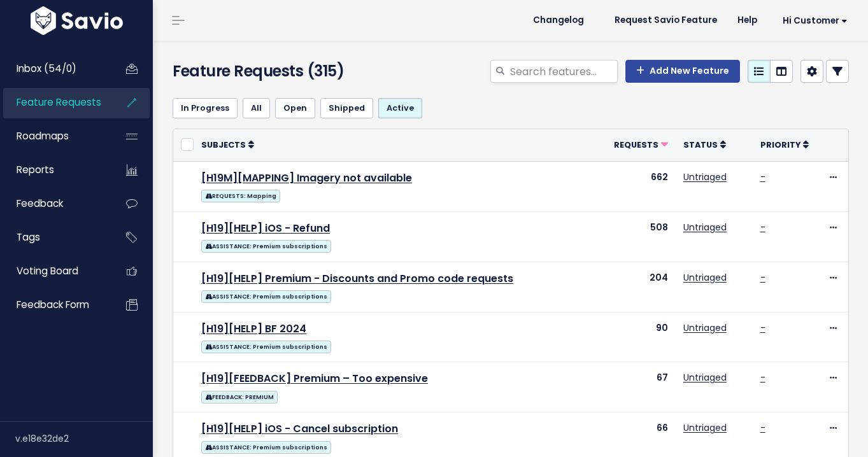 The width and height of the screenshot is (868, 457). I want to click on a: Subjects, so click(228, 145).